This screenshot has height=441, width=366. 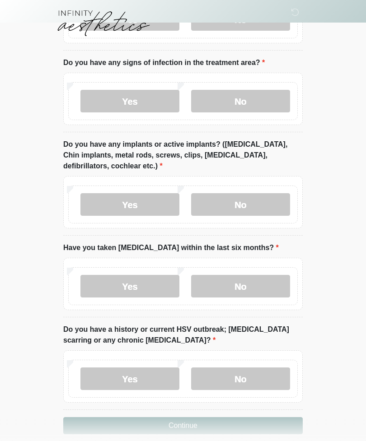 I want to click on label: Do you have any signs of infection in the treatment area?, so click(x=164, y=63).